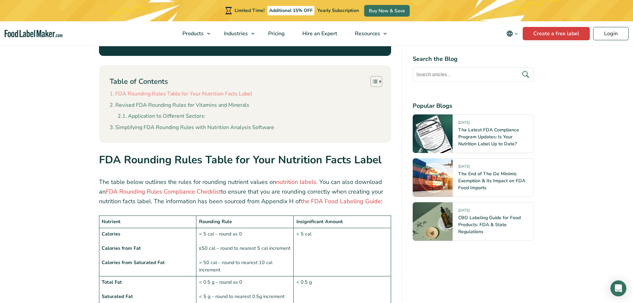 Image resolution: width=633 pixels, height=303 pixels. Describe the element at coordinates (237, 34) in the screenshot. I see `a: Industries` at that location.